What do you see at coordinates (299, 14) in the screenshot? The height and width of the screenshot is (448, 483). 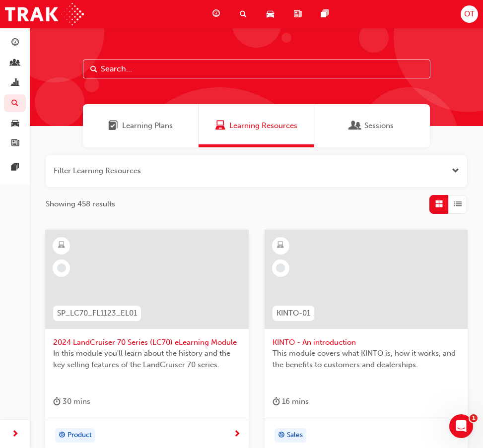 I see `a: news-icon` at bounding box center [299, 14].